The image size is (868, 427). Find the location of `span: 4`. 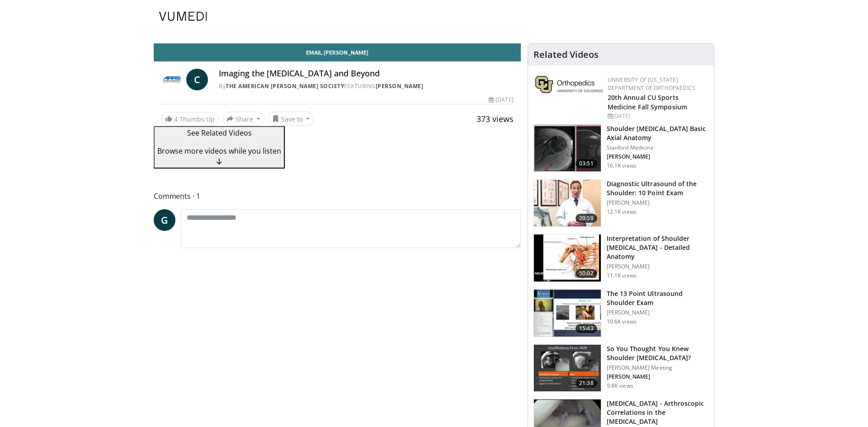

span: 4 is located at coordinates (176, 119).